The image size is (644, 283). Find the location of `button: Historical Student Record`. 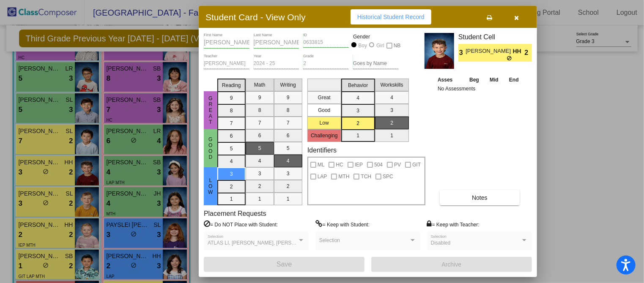

button: Historical Student Record is located at coordinates (391, 17).